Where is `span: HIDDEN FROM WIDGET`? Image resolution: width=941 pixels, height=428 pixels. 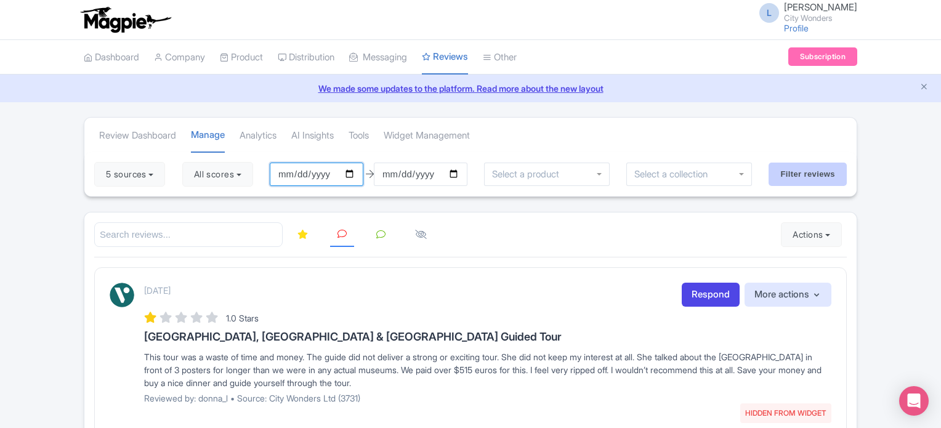
span: HIDDEN FROM WIDGET is located at coordinates (786, 413).